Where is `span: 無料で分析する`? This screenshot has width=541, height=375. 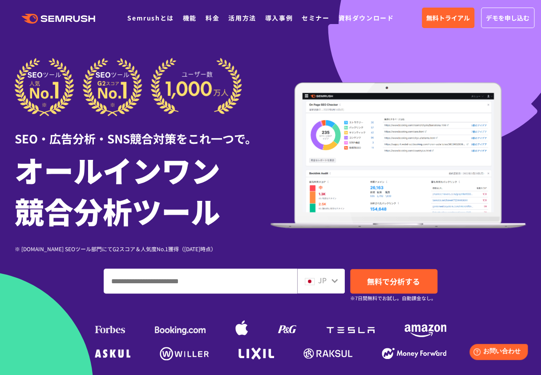 span: 無料で分析する is located at coordinates (393, 281).